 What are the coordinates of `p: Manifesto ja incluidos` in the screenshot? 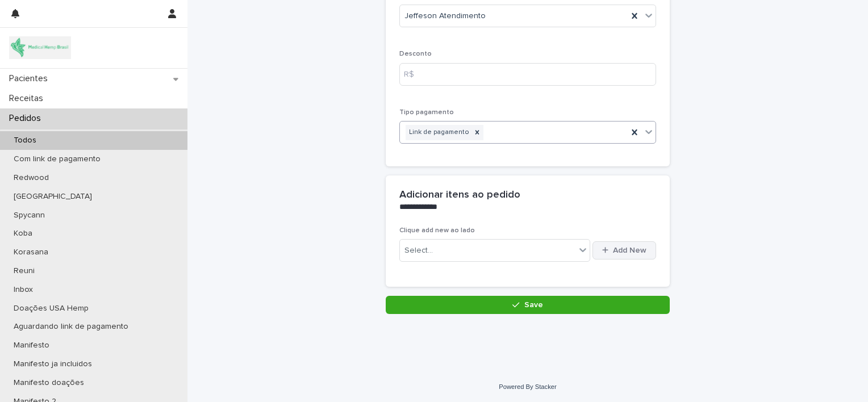 It's located at (53, 364).